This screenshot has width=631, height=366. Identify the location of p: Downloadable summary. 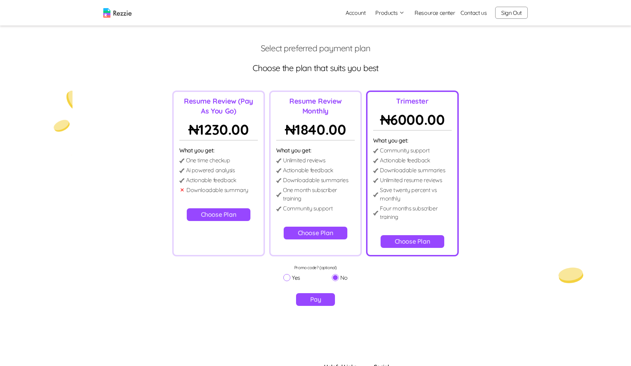
(217, 190).